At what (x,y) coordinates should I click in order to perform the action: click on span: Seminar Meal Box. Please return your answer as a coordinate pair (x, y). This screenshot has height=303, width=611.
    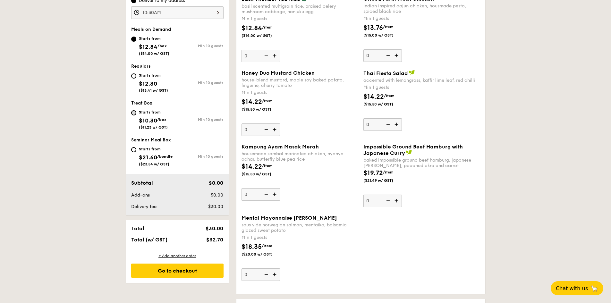
    Looking at the image, I should click on (151, 140).